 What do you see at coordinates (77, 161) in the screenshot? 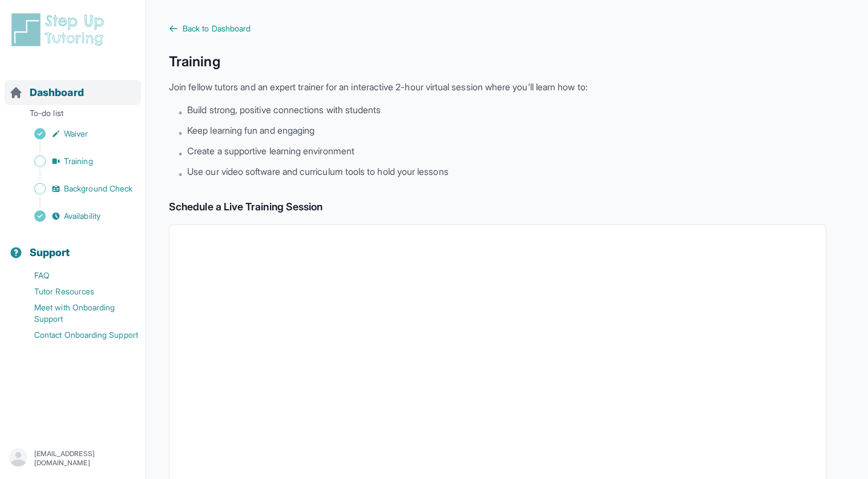
I see `a: Training` at bounding box center [77, 161].